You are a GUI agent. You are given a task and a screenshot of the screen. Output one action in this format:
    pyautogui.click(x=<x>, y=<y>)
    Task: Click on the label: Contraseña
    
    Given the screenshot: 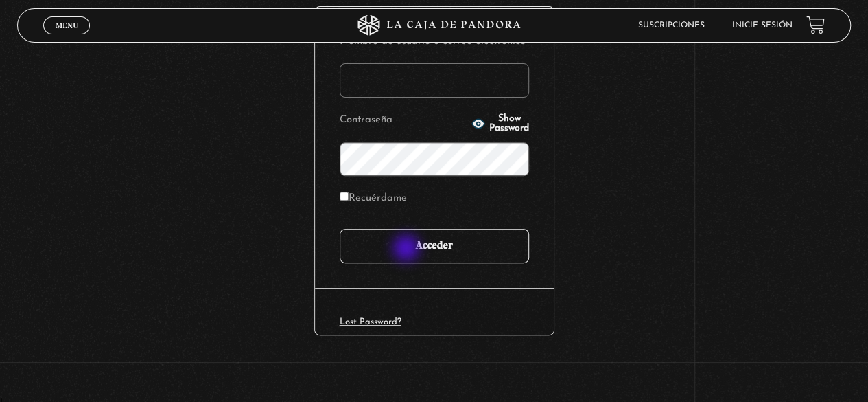 What is the action you would take?
    pyautogui.click(x=403, y=120)
    